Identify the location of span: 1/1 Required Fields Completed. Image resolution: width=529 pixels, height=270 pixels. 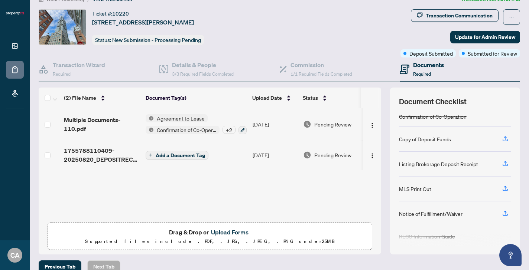
(321, 74).